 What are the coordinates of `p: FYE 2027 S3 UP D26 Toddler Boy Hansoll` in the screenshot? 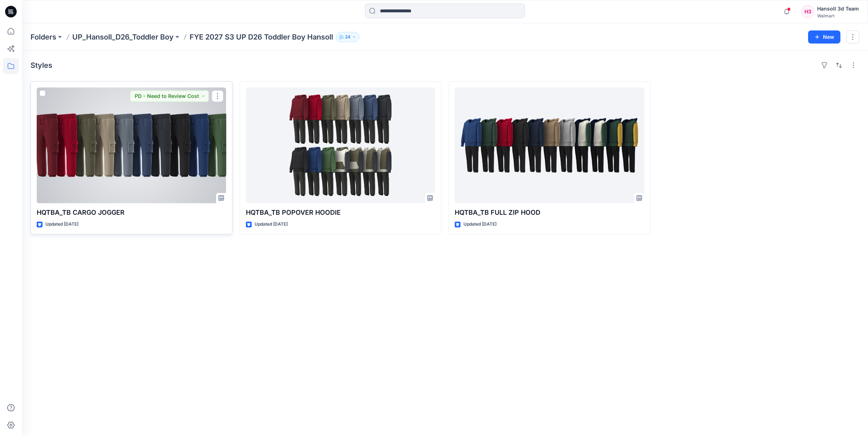 It's located at (261, 37).